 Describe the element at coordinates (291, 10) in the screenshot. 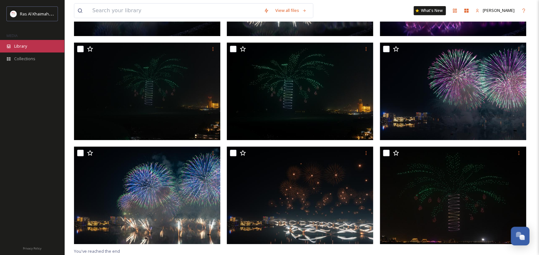

I see `div: View all files` at that location.